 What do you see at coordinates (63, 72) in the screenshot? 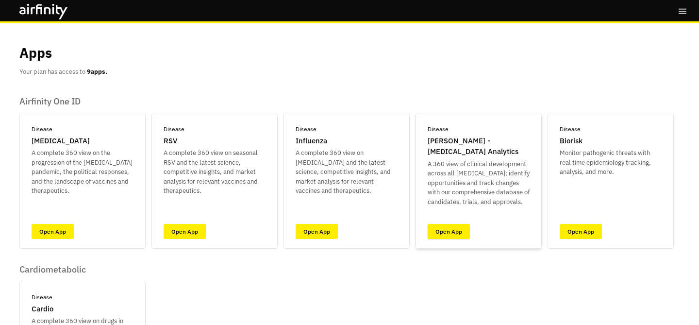
I see `p: Your plan has access to` at bounding box center [63, 72].